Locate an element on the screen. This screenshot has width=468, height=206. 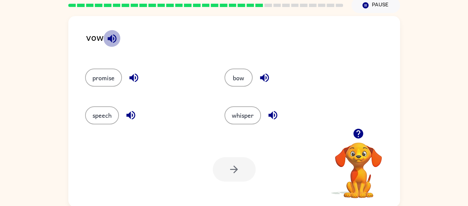
button: speech is located at coordinates (102, 116).